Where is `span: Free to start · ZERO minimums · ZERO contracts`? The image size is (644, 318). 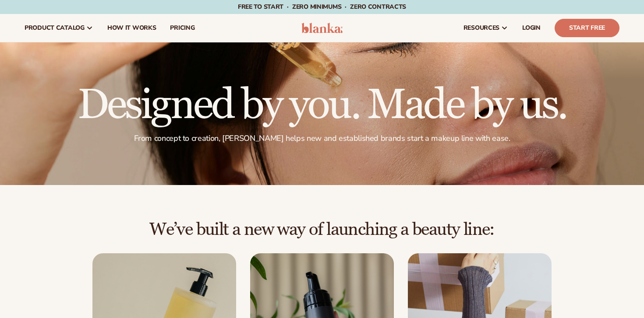 span: Free to start · ZERO minimums · ZERO contracts is located at coordinates (322, 7).